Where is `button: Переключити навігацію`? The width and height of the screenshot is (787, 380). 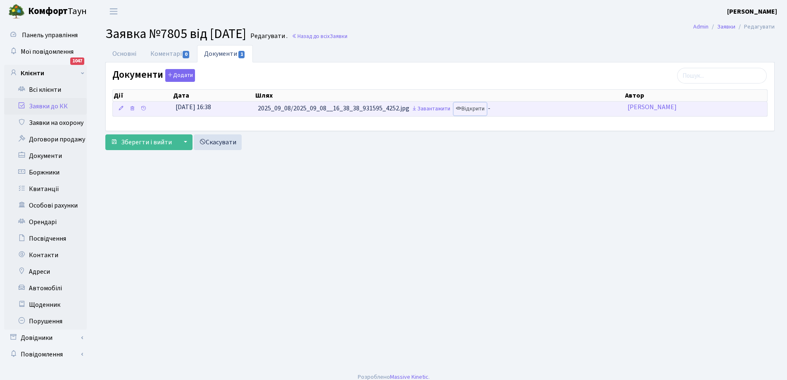
button: Переключити навігацію is located at coordinates (114, 11).